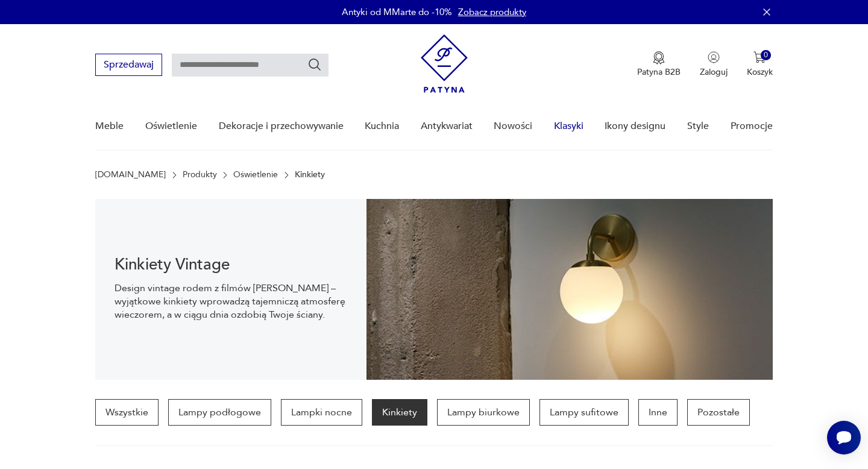  What do you see at coordinates (658, 412) in the screenshot?
I see `p: Inne` at bounding box center [658, 412].